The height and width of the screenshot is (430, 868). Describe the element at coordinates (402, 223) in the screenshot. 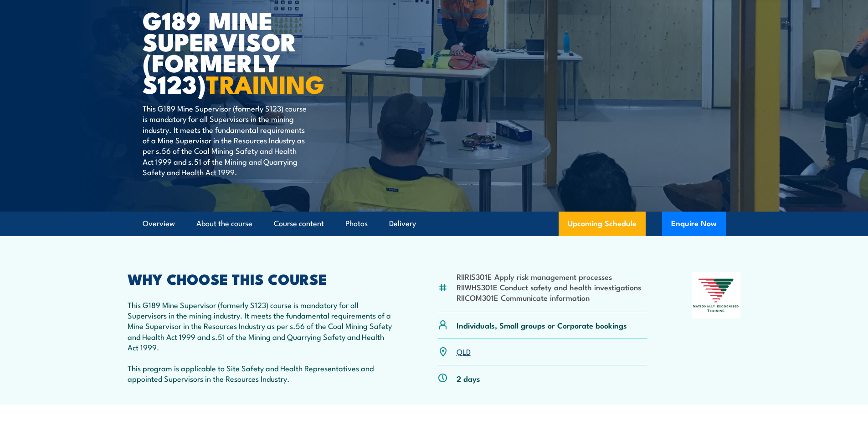

I see `a: Delivery` at that location.